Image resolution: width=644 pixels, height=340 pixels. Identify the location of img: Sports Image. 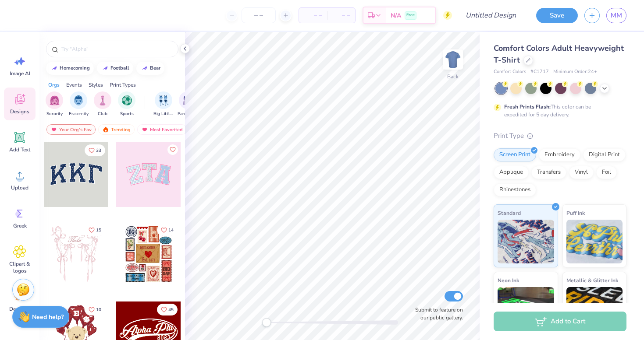
(127, 100).